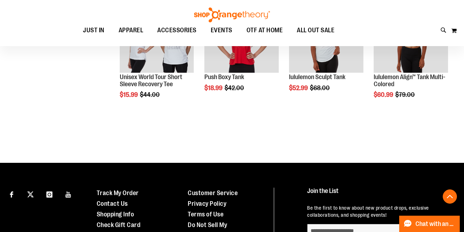 This screenshot has height=232, width=464. Describe the element at coordinates (150, 95) in the screenshot. I see `span: $44.00` at that location.